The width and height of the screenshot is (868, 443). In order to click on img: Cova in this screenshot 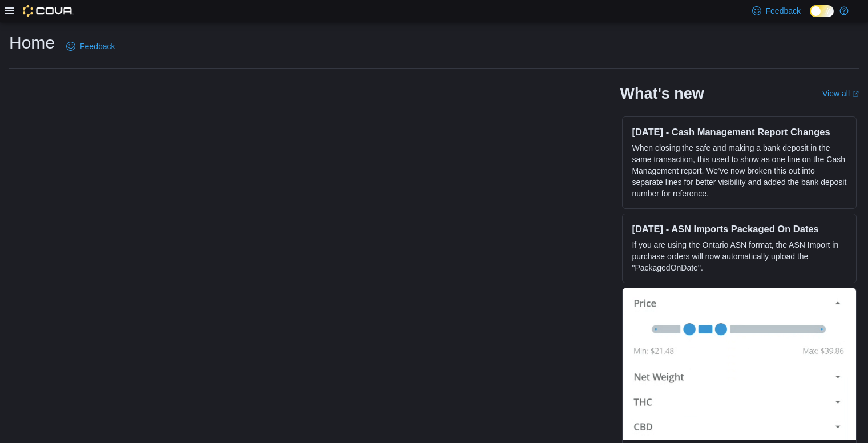, I will do `click(48, 11)`.